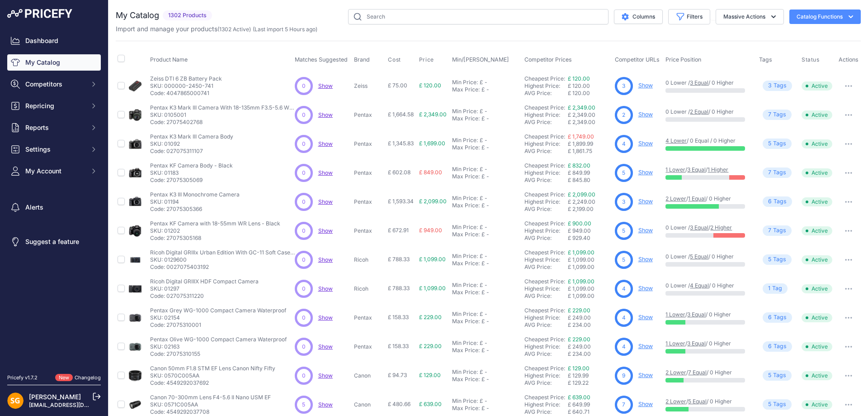  I want to click on span: Actions, so click(849, 59).